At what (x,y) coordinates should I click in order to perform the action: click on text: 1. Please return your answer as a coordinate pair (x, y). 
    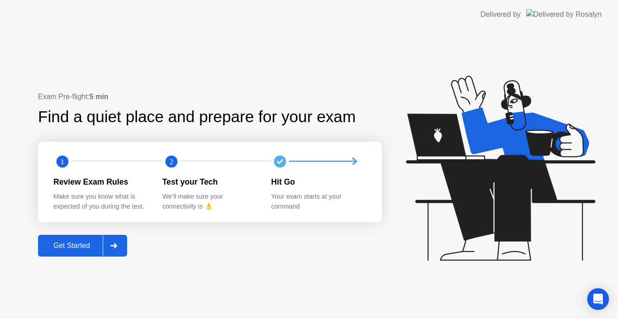
    Looking at the image, I should click on (62, 161).